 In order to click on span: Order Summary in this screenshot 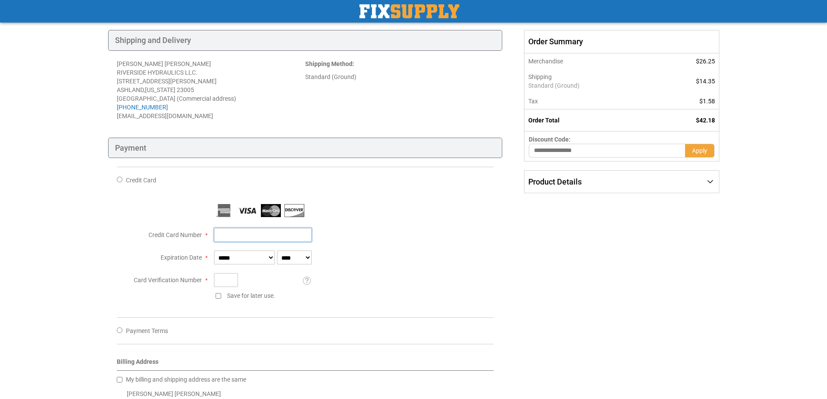, I will do `click(621, 42)`.